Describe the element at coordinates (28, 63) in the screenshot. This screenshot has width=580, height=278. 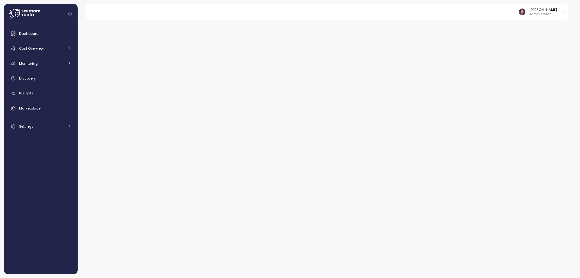
I see `span: Monitoring` at that location.